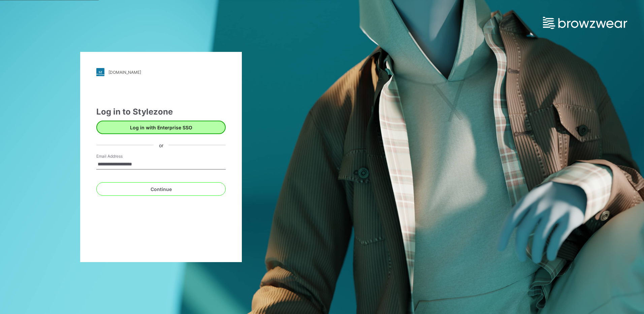 The width and height of the screenshot is (644, 314). I want to click on div: or, so click(161, 145).